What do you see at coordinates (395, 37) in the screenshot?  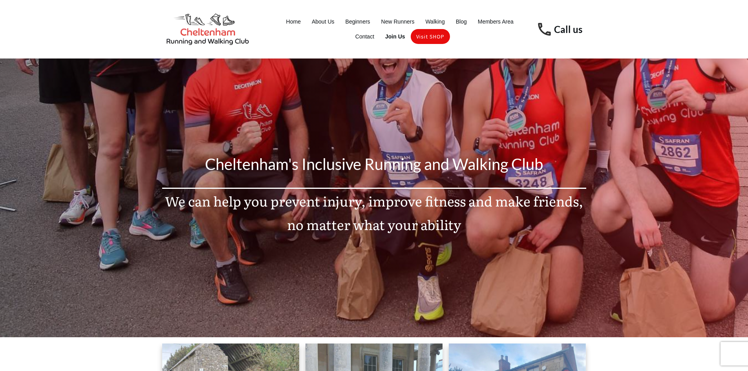 I see `span: Join Us` at bounding box center [395, 37].